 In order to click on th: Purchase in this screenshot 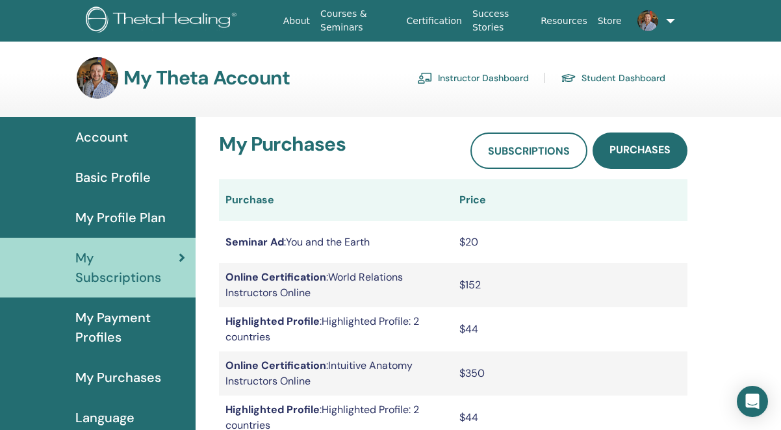, I will do `click(336, 200)`.